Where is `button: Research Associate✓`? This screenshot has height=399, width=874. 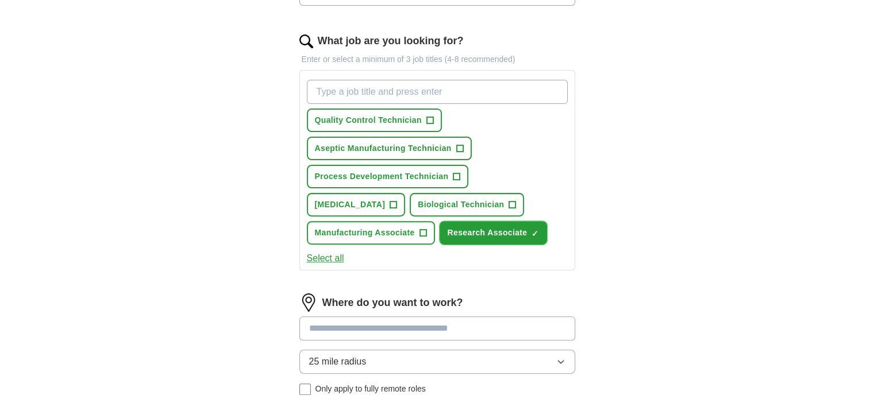
button: Research Associate✓ is located at coordinates (493, 233).